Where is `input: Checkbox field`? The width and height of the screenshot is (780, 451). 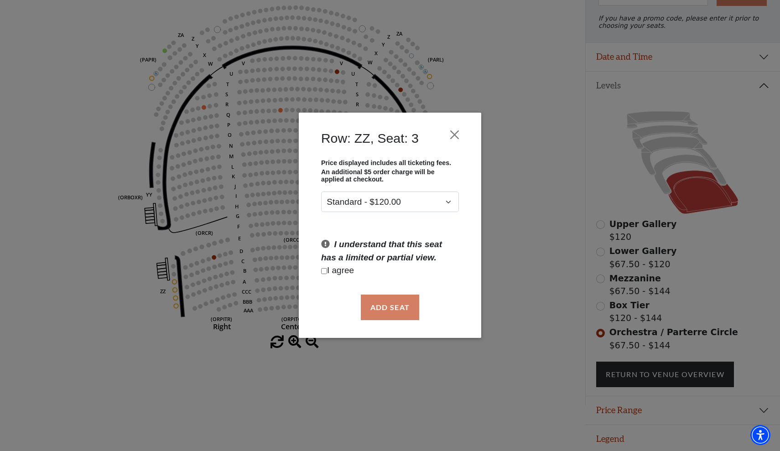
input: Checkbox field is located at coordinates (324, 271).